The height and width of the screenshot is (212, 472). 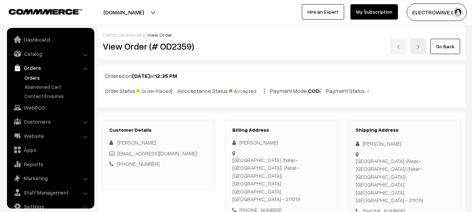 What do you see at coordinates (323, 12) in the screenshot?
I see `a: Hire an Expert` at bounding box center [323, 12].